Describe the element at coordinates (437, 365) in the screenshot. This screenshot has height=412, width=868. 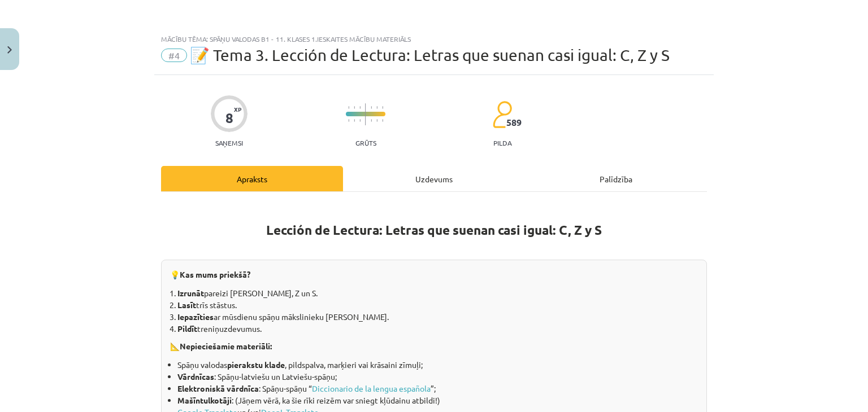
I see `li: Spāņu valodas , pildspalva, marķieri vai krāsaini zīmuļi;` at that location.